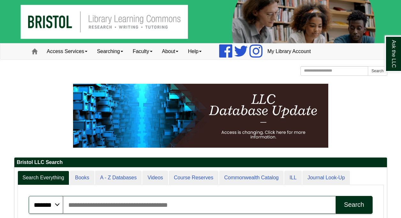  Describe the element at coordinates (118, 177) in the screenshot. I see `a: A - Z Databases` at that location.